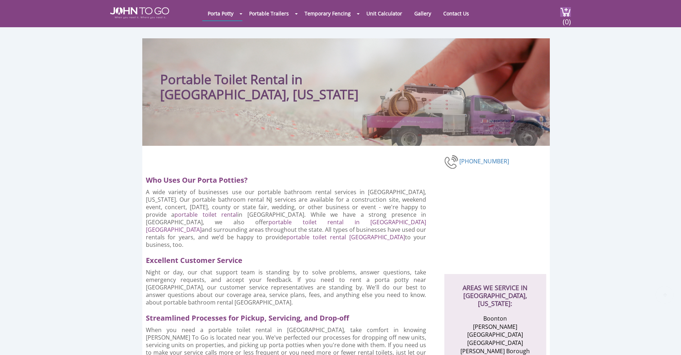 The width and height of the screenshot is (681, 355). Describe the element at coordinates (456, 13) in the screenshot. I see `a: Contact Us` at that location.